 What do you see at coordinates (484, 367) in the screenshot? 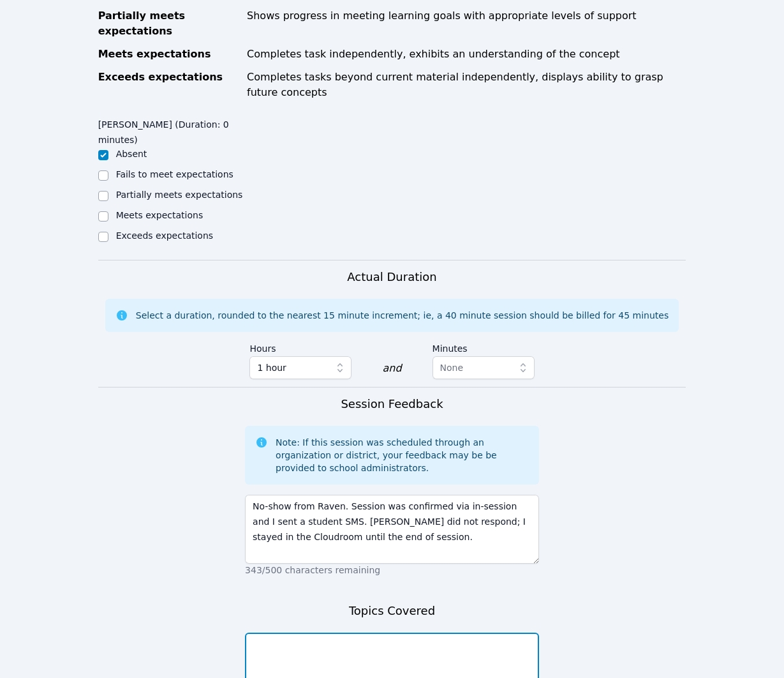
I see `button: None` at bounding box center [484, 367].